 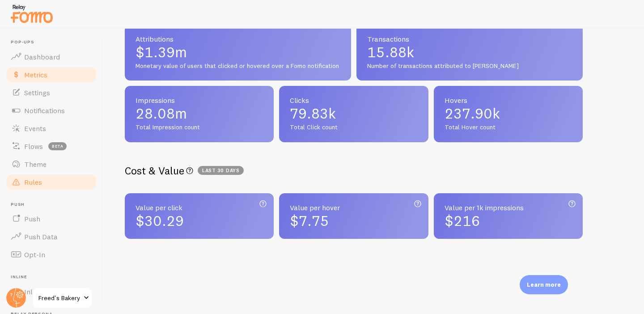 I want to click on span: $1.39m, so click(x=238, y=52).